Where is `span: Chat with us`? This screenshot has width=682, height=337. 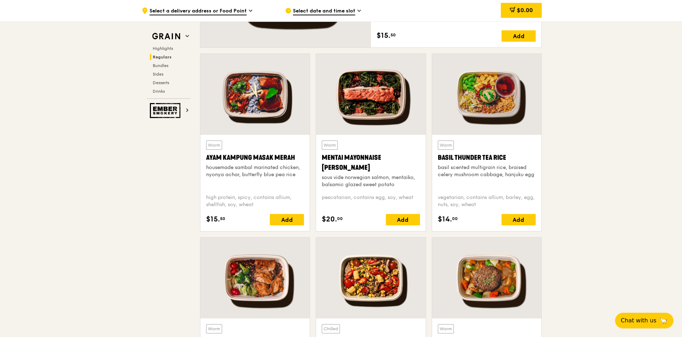 span: Chat with us is located at coordinates (639, 320).